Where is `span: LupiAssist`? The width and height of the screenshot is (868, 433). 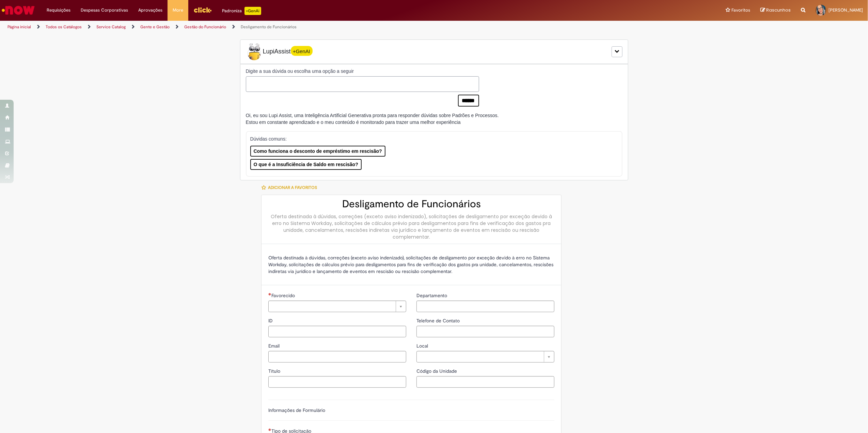
span: LupiAssist is located at coordinates (279, 52).